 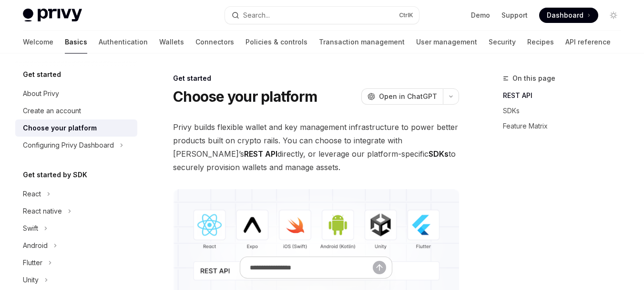 I want to click on a: Transaction management, so click(x=362, y=42).